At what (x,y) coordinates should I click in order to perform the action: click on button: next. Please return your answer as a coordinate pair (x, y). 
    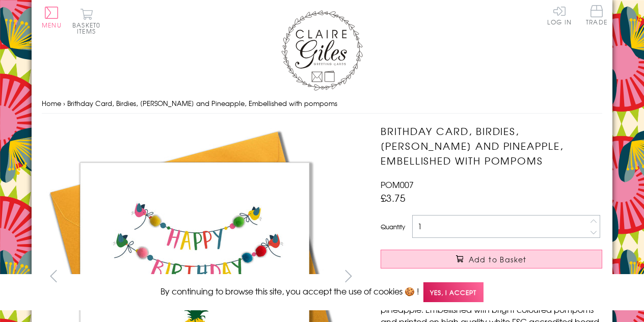
    Looking at the image, I should click on (348, 276).